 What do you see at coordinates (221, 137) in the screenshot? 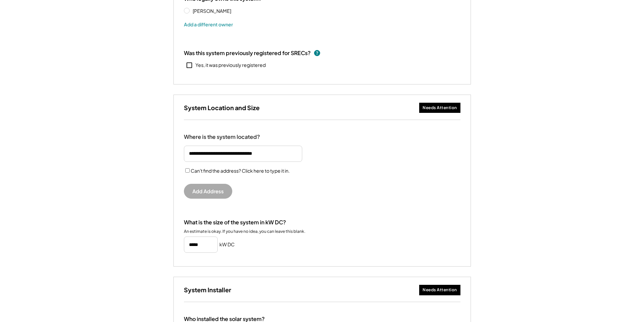
I see `div: Where is the system located?` at bounding box center [221, 137].